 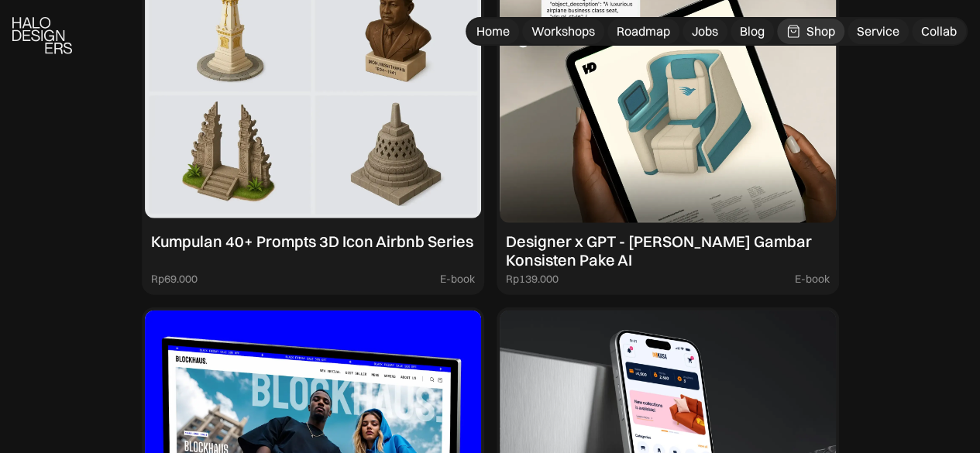 I want to click on div: Rp69.000, so click(x=174, y=278).